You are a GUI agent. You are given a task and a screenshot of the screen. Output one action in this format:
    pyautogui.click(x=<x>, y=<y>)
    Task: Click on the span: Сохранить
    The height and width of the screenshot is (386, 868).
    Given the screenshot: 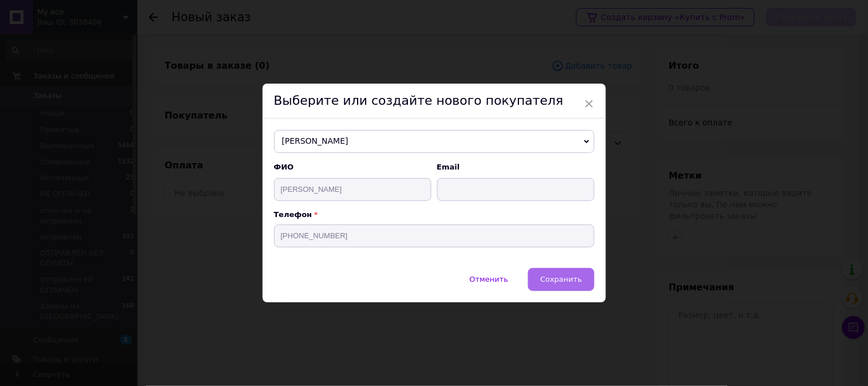 What is the action you would take?
    pyautogui.click(x=561, y=279)
    